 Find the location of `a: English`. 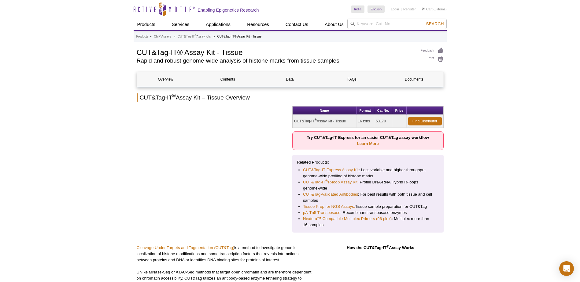

a: English is located at coordinates (376, 9).